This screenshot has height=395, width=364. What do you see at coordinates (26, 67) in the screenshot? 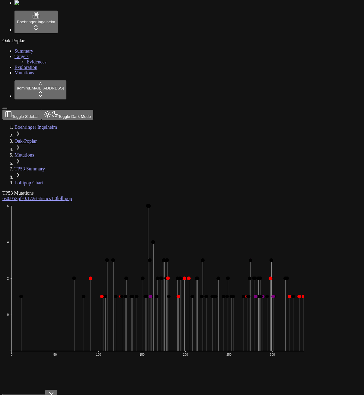
I see `a: Exploration` at bounding box center [26, 67].